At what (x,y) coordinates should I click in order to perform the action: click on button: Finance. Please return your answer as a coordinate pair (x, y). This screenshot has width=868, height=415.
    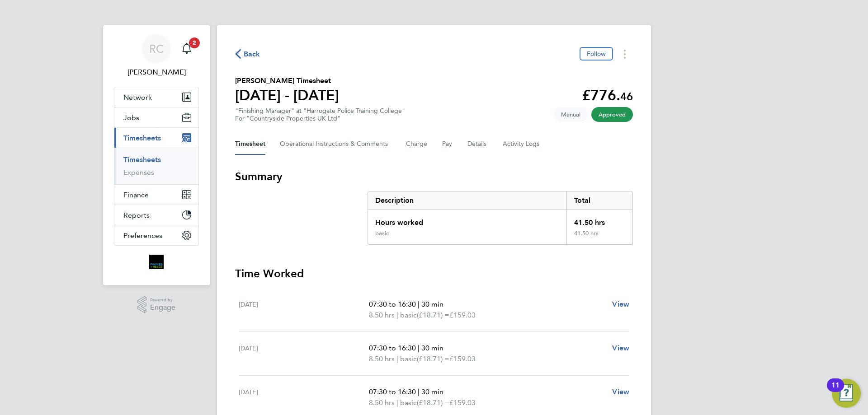
    Looking at the image, I should click on (156, 195).